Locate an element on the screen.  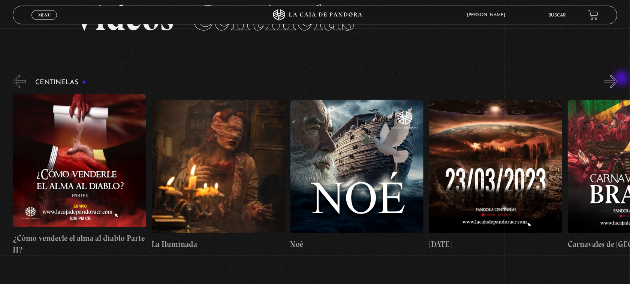
a: La Iluminada is located at coordinates (218, 175).